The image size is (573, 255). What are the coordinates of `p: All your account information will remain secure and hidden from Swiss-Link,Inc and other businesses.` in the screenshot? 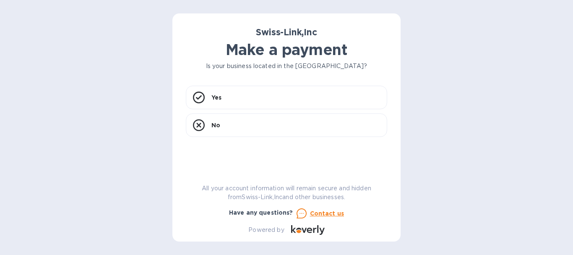 It's located at (287, 193).